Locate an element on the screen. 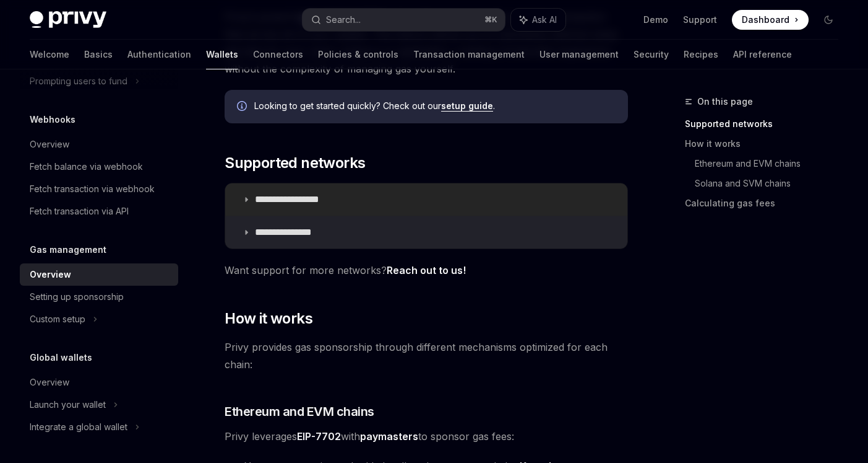  span: How it works is located at coordinates (269, 318).